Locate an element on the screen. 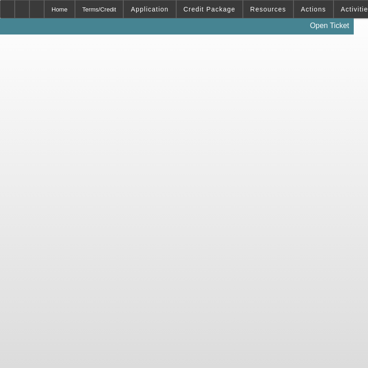 Image resolution: width=368 pixels, height=368 pixels. button: Application is located at coordinates (150, 9).